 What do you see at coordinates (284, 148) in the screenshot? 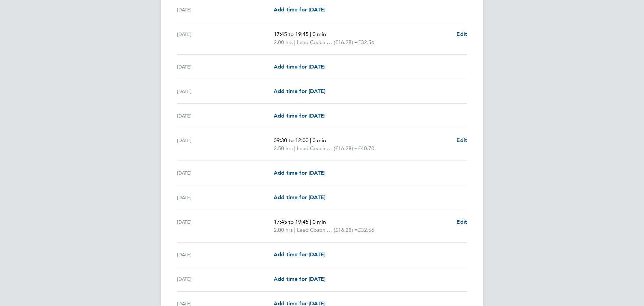
I see `span: 2.50 hrs` at bounding box center [284, 148].